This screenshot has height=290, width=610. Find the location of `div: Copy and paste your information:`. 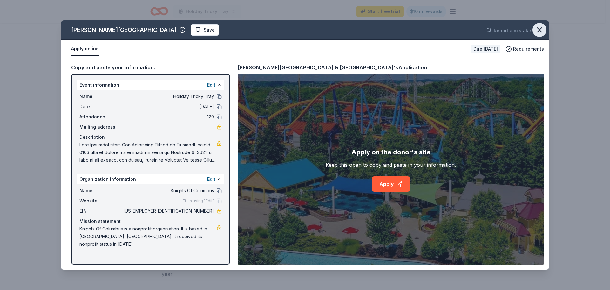

div: Copy and paste your information: is located at coordinates (151, 67).